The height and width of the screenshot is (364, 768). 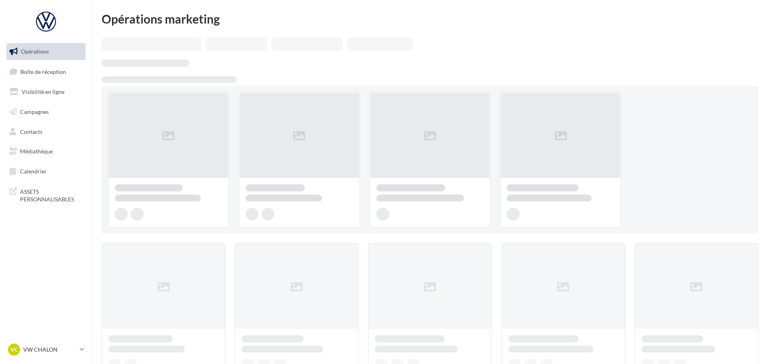 I want to click on a: Médiathèque, so click(x=46, y=152).